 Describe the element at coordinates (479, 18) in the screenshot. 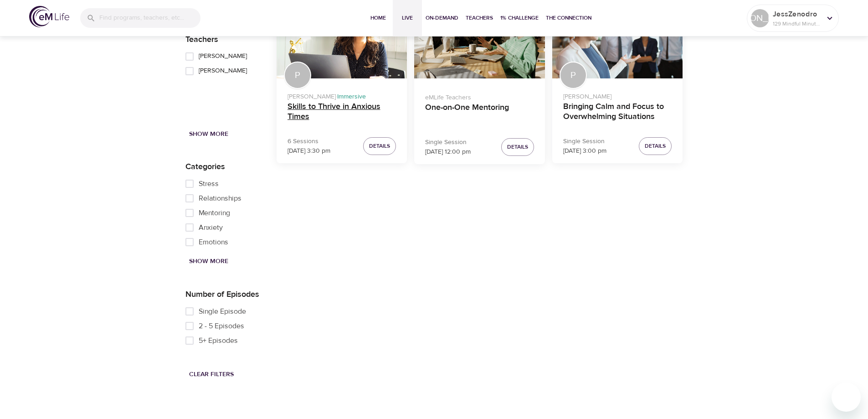

I see `span: Teachers` at that location.